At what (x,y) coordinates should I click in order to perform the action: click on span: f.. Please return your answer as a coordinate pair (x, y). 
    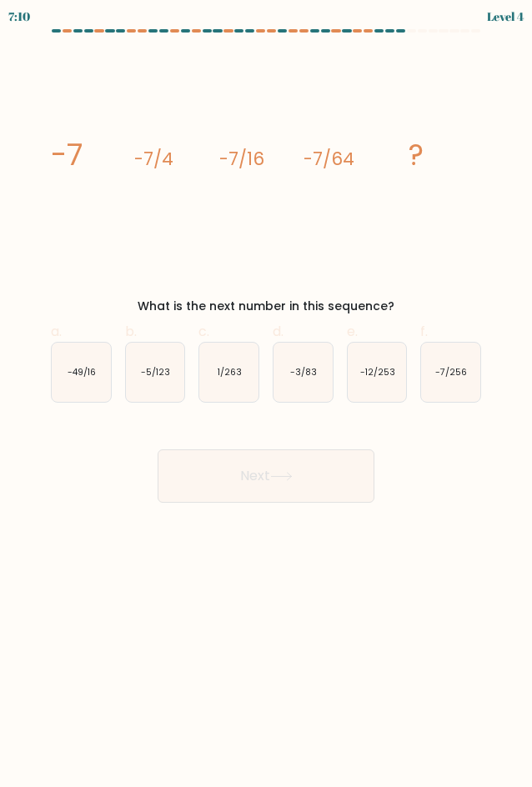
    Looking at the image, I should click on (423, 331).